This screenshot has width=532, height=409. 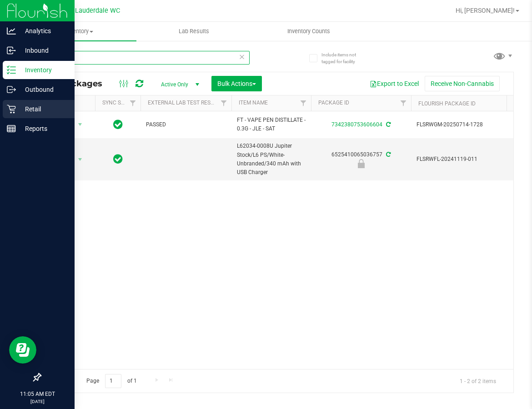 What do you see at coordinates (43, 31) in the screenshot?
I see `p: Analytics` at bounding box center [43, 31].